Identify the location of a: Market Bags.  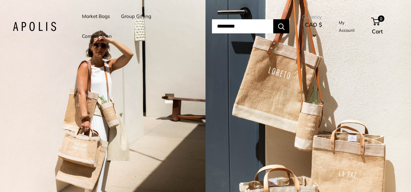
(96, 16).